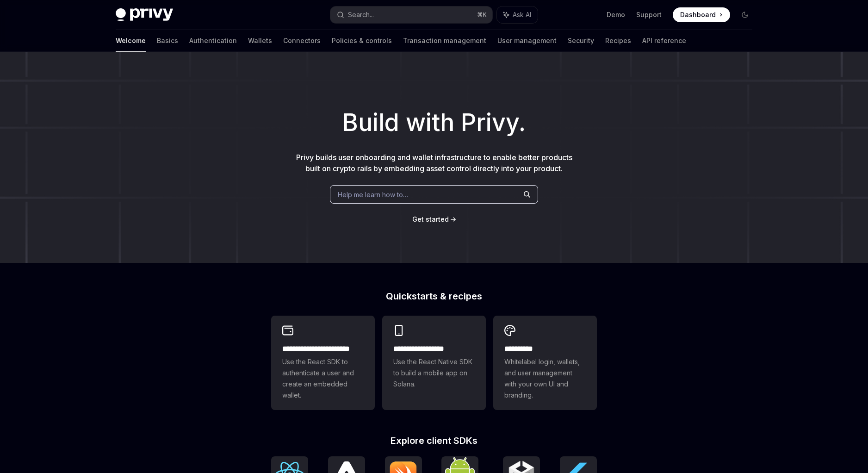 This screenshot has width=868, height=473. Describe the element at coordinates (545, 378) in the screenshot. I see `span: Whitelabel login, wallets, and user management with your own UI and branding.` at that location.